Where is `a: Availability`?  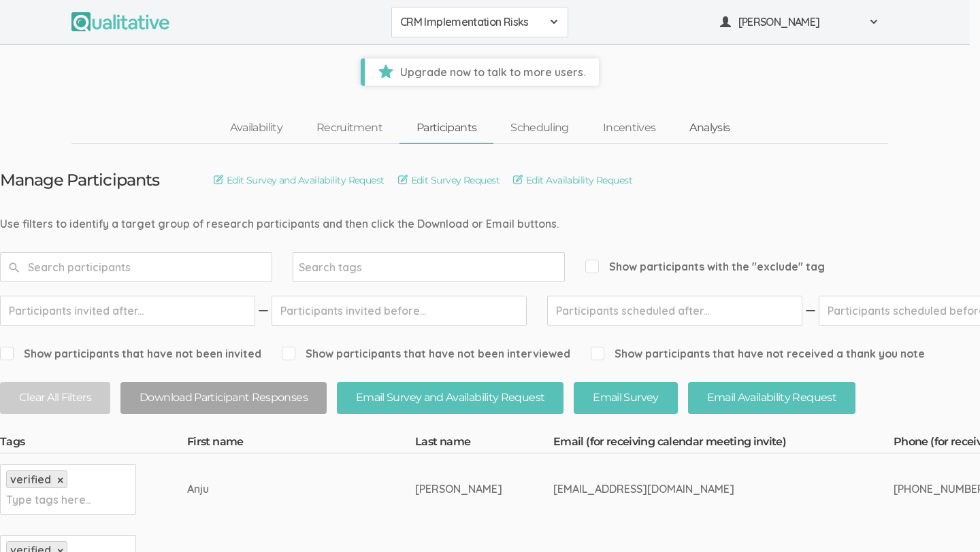 a: Availability is located at coordinates (256, 128).